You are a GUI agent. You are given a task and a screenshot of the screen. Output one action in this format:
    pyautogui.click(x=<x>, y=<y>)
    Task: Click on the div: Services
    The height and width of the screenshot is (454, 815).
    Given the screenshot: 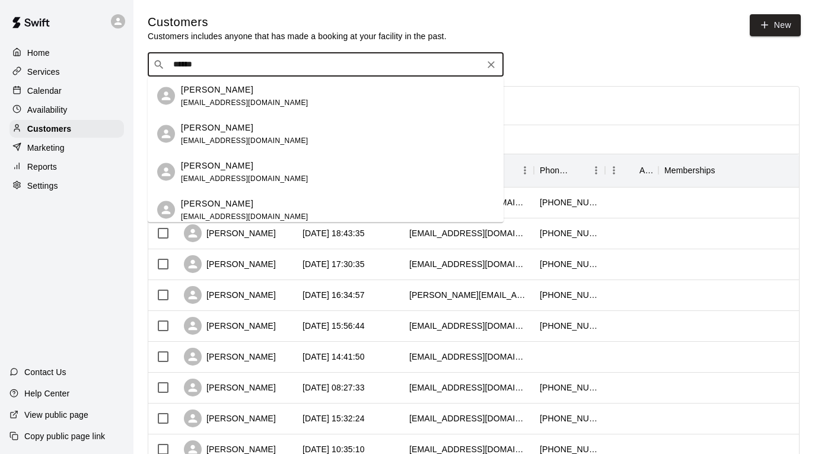 What is the action you would take?
    pyautogui.click(x=66, y=72)
    